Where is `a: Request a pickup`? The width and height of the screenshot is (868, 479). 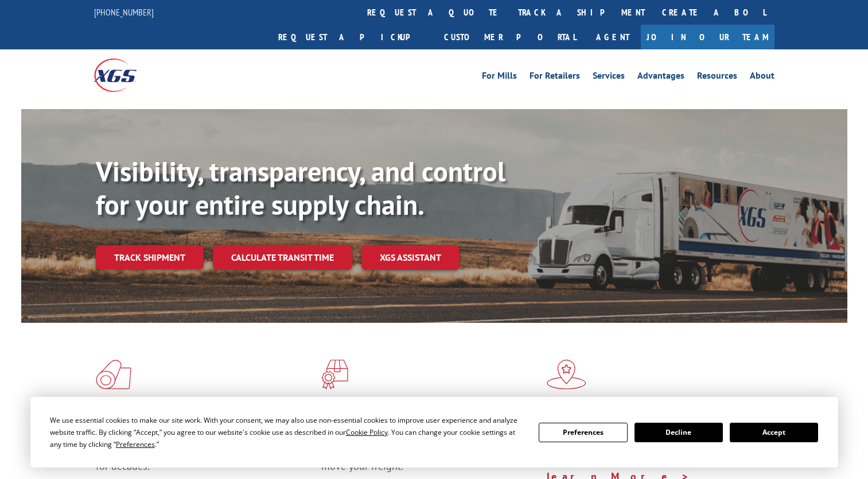
a: Request a pickup is located at coordinates (352, 37).